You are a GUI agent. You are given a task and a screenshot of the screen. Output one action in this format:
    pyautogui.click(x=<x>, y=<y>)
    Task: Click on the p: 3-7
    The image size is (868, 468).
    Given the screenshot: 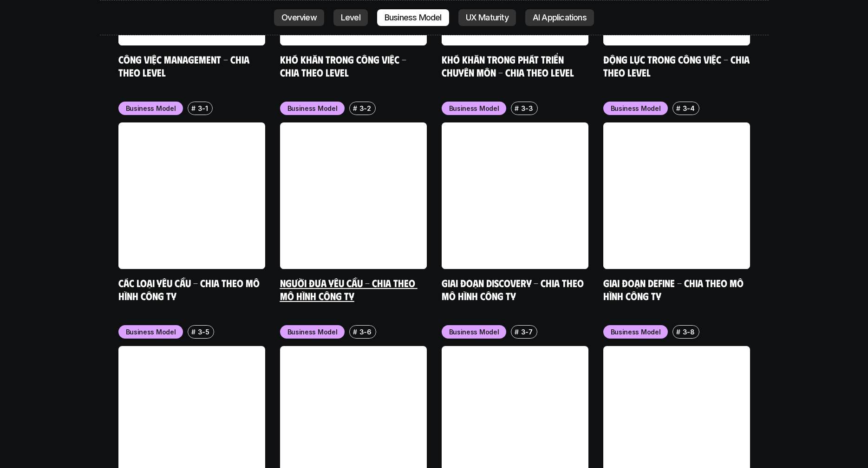 What is the action you would take?
    pyautogui.click(x=526, y=332)
    